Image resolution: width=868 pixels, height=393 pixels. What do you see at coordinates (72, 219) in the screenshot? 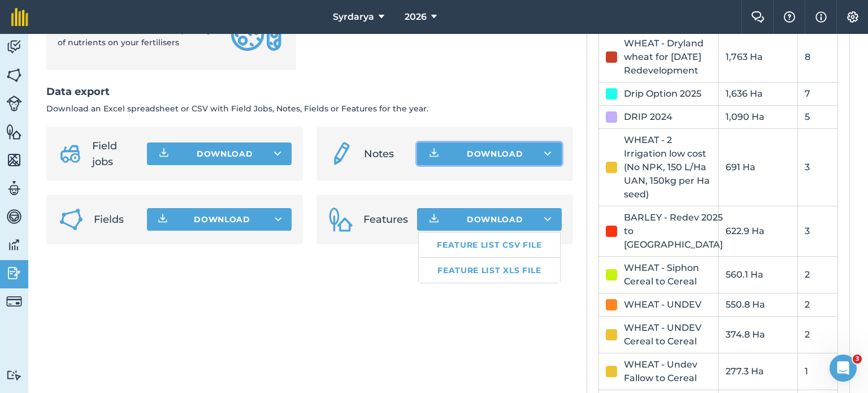
I see `img: Fields icon` at bounding box center [72, 219].